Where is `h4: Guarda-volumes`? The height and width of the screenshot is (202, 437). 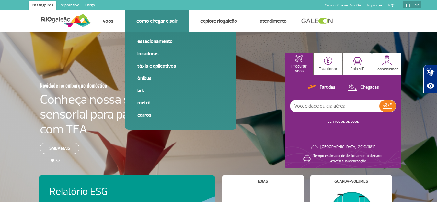 h4: Guarda-volumes is located at coordinates (351, 182).